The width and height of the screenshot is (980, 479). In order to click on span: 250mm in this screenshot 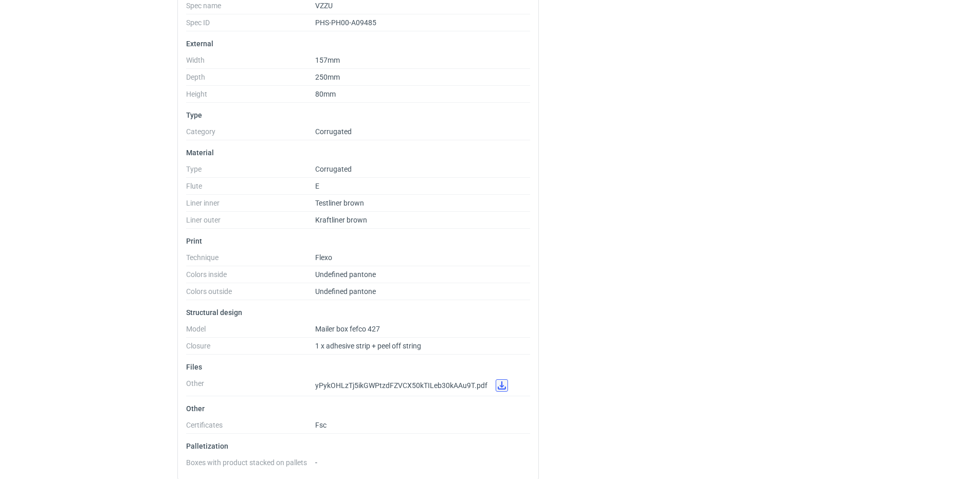, I will do `click(327, 77)`.